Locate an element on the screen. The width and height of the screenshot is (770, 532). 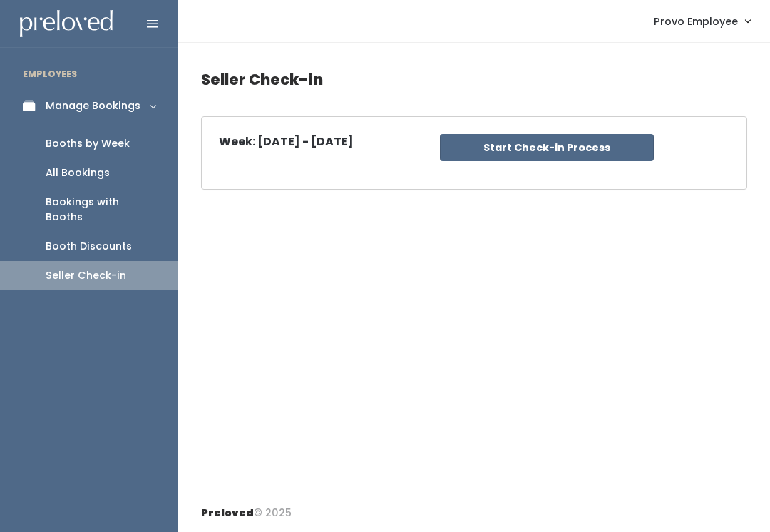
div: Booths by Week is located at coordinates (88, 143).